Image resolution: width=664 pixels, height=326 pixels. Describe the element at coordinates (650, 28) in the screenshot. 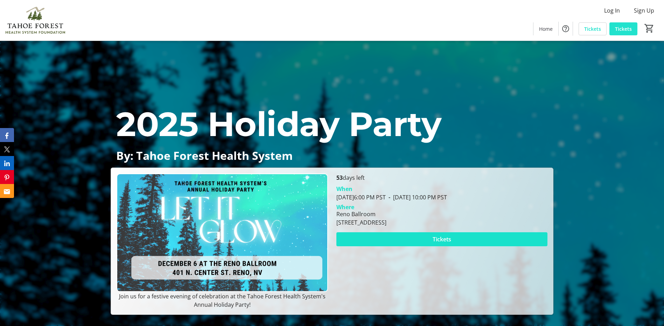

I see `button: Cart` at that location.